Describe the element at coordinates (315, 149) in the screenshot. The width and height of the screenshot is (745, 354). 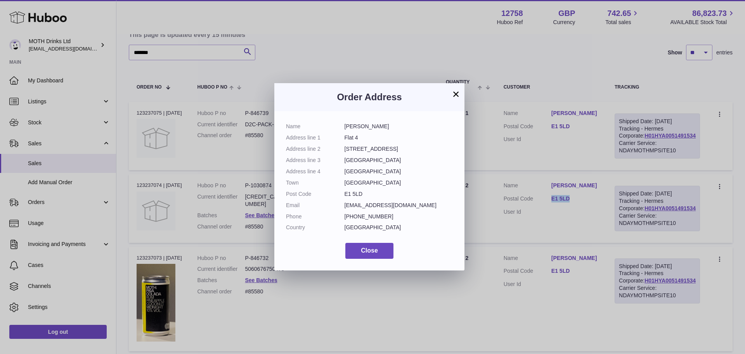
I see `dt: Address line 2` at that location.